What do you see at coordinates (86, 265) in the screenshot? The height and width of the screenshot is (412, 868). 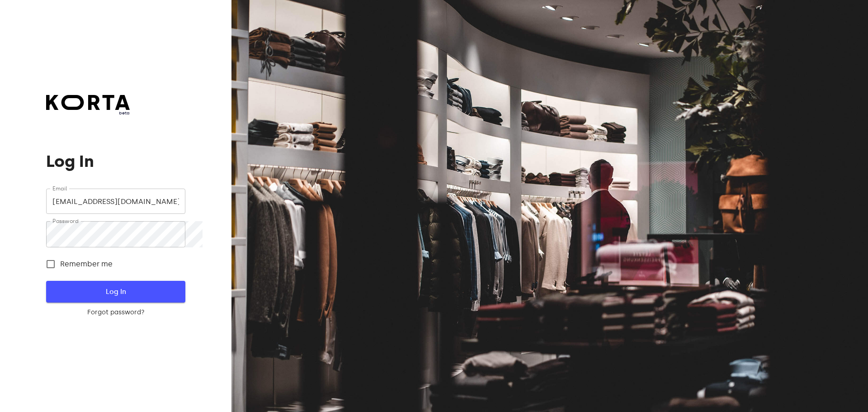 I see `span: Remember me` at bounding box center [86, 265].